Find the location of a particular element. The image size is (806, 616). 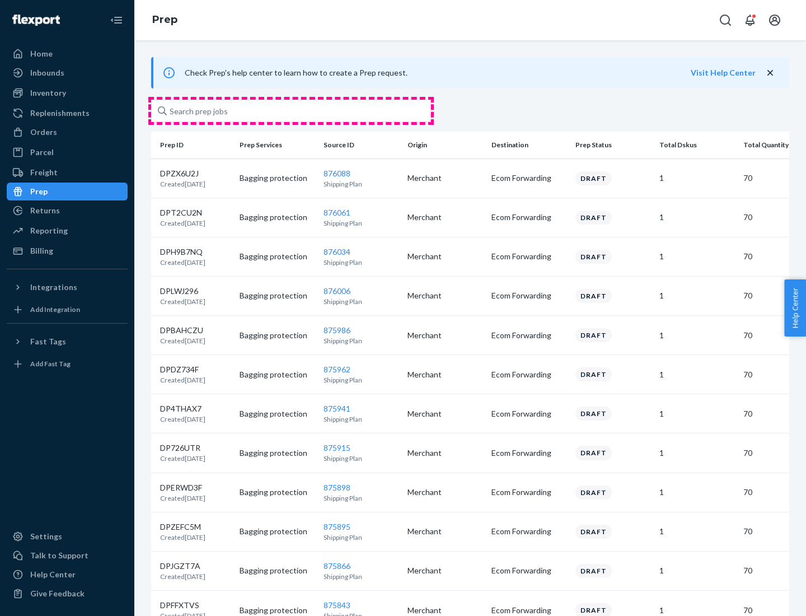

p: DPDZ734F is located at coordinates (182, 369).